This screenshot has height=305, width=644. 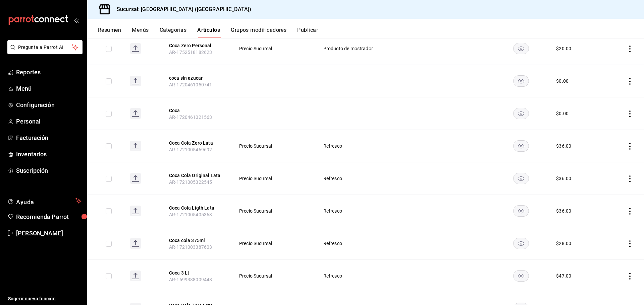 What do you see at coordinates (109, 33) in the screenshot?
I see `button: Resumen` at bounding box center [109, 33].